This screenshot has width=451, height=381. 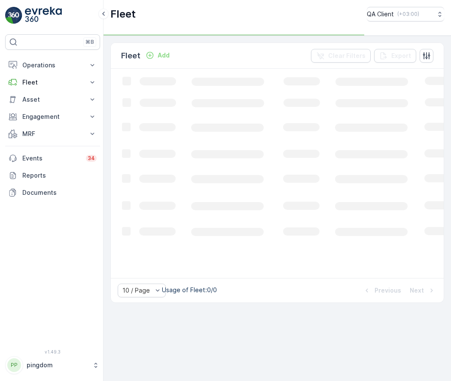 I want to click on p: Engagement, so click(x=52, y=117).